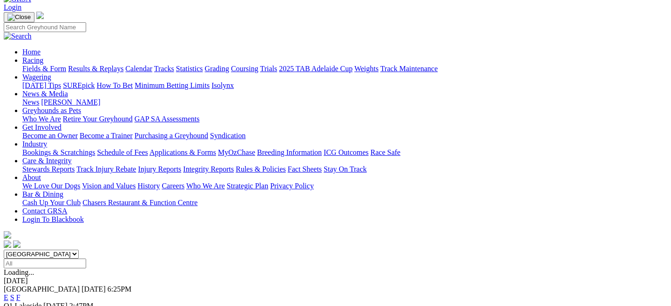 This screenshot has height=306, width=671. I want to click on input: Select date, so click(45, 264).